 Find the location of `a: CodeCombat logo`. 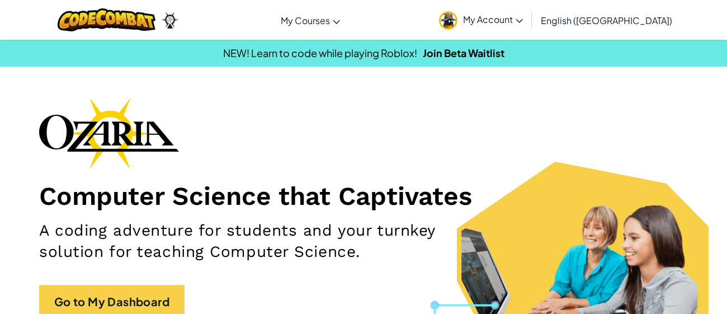

a: CodeCombat logo is located at coordinates (106, 20).